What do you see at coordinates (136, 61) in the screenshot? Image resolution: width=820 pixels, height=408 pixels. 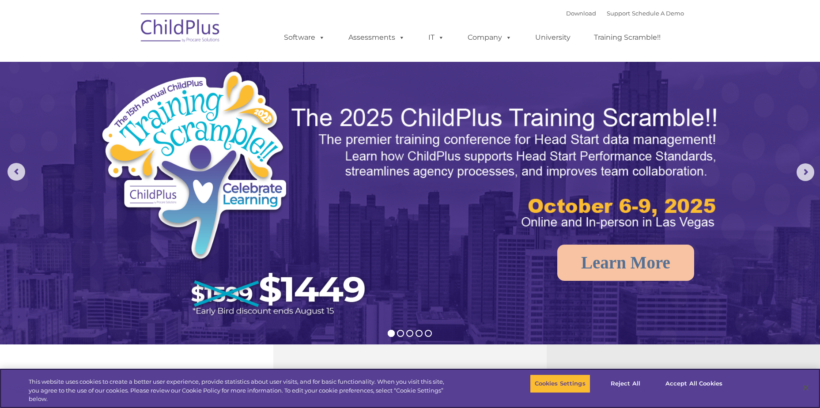 I see `span: Last name` at bounding box center [136, 61].